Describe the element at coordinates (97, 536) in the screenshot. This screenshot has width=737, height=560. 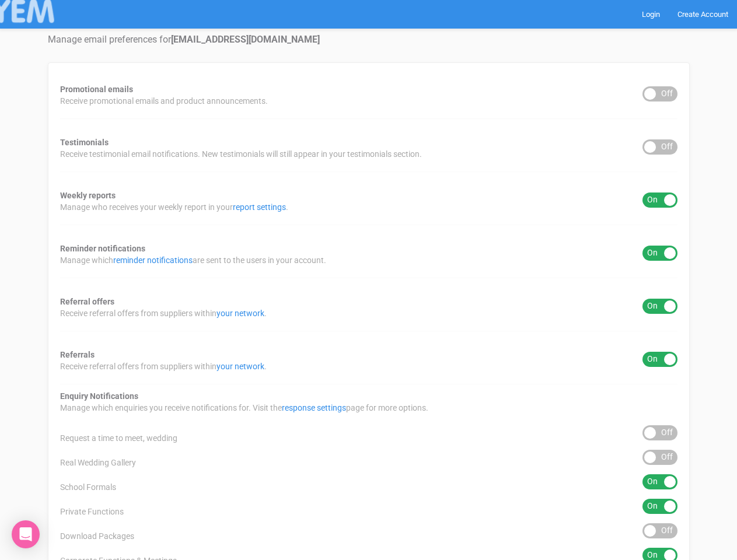
I see `span: Download Packages` at that location.